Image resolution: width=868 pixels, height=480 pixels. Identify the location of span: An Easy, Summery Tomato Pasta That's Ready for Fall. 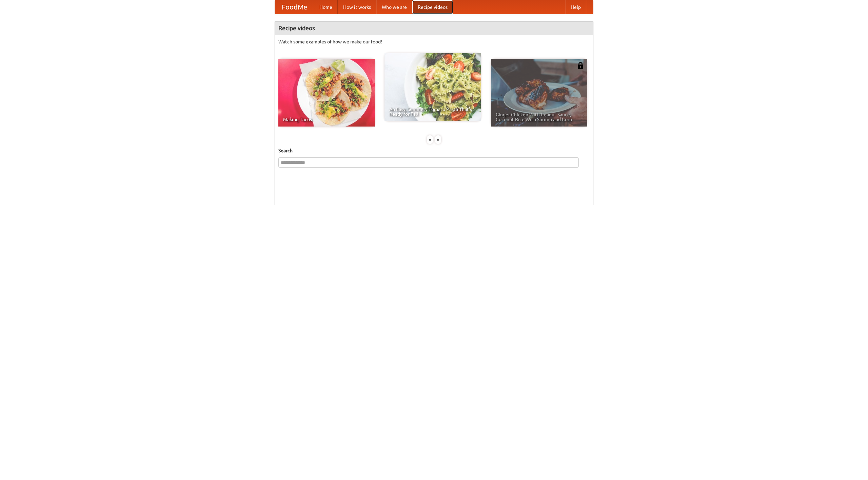
(433, 112).